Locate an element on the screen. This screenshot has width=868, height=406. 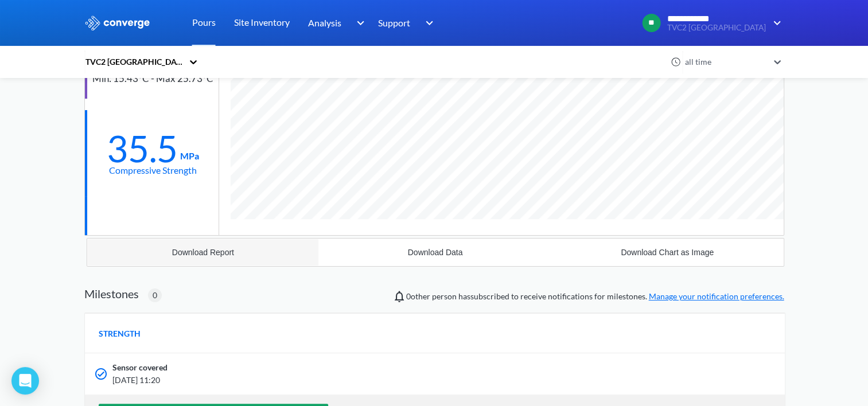
div: Download Chart as Image is located at coordinates (667, 253).